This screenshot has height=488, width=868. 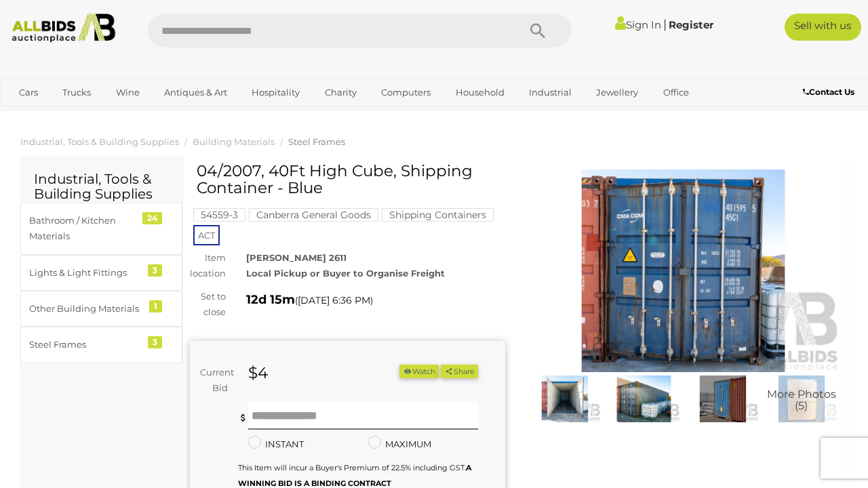 I want to click on a: Industrial, Tools & Building Supplies, so click(x=99, y=142).